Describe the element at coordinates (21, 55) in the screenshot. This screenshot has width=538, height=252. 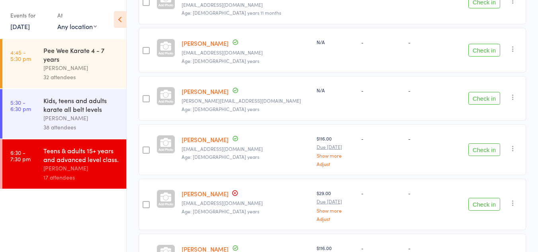
I see `time: 4:45 - 5:30 pm` at that location.